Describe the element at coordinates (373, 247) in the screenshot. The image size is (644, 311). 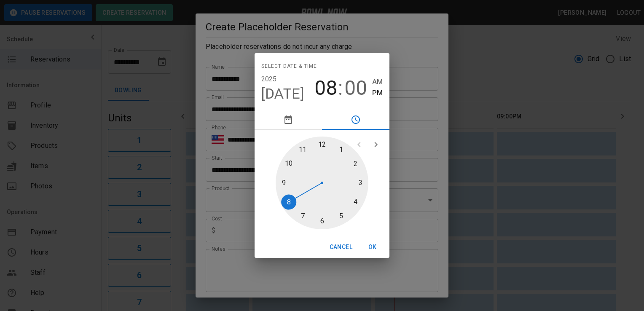
I see `button: OK` at that location.